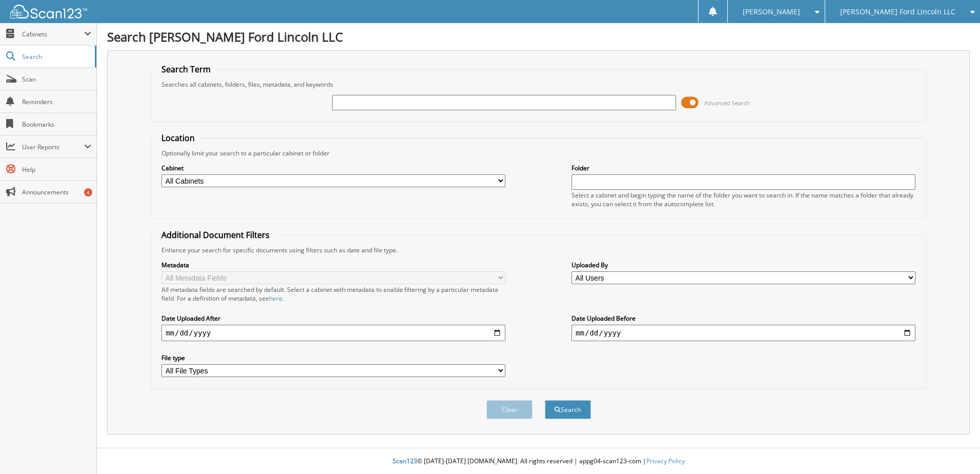  Describe the element at coordinates (744, 167) in the screenshot. I see `label: Folder` at that location.